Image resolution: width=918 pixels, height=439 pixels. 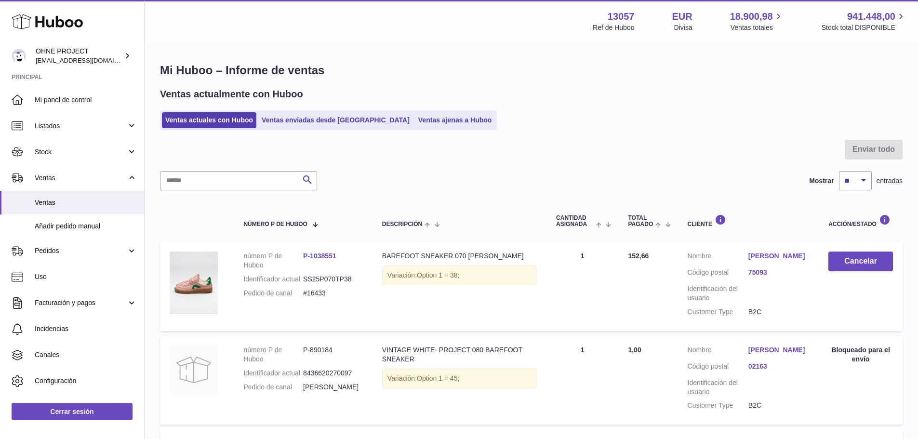 I want to click on div: Ref de Huboo, so click(x=614, y=27).